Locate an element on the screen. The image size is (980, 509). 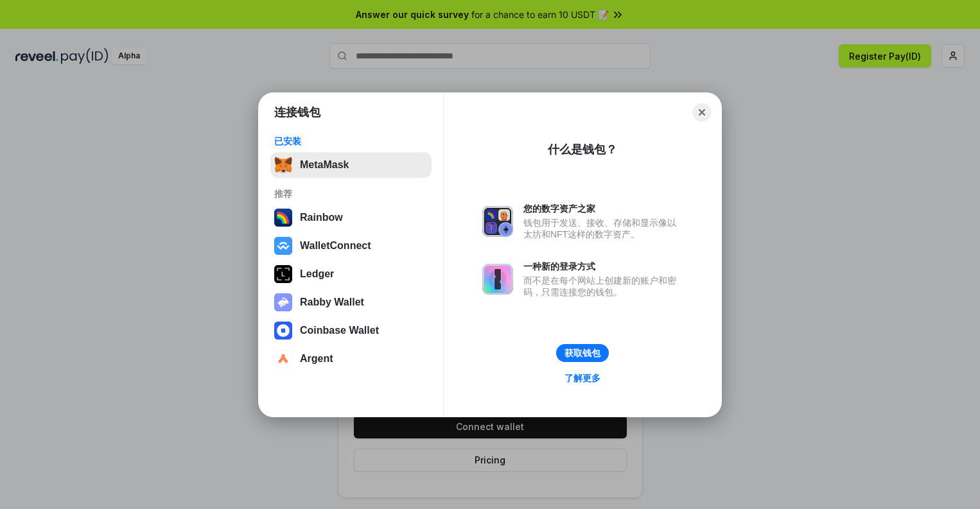
div: Rabby Wallet is located at coordinates (332, 302).